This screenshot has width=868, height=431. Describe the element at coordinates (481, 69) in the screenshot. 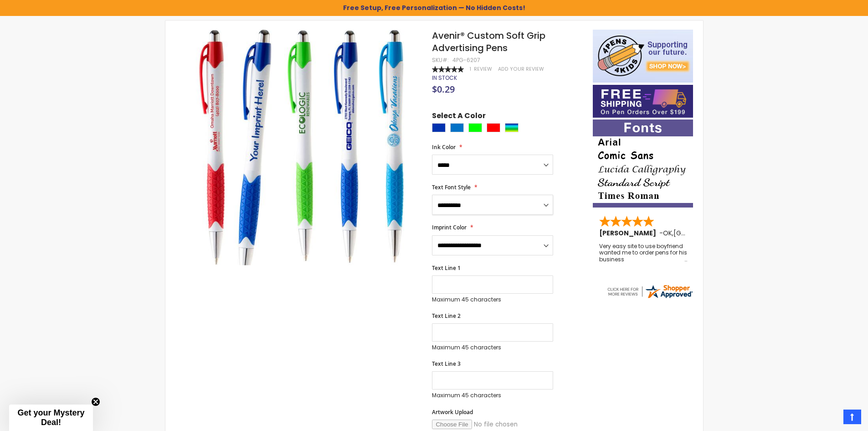

I see `a: 1 Review` at that location.